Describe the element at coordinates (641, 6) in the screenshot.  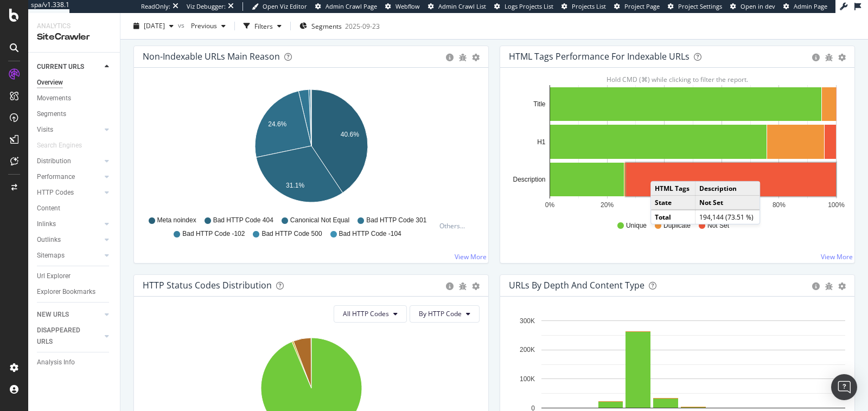
I see `span: Project Page` at that location.